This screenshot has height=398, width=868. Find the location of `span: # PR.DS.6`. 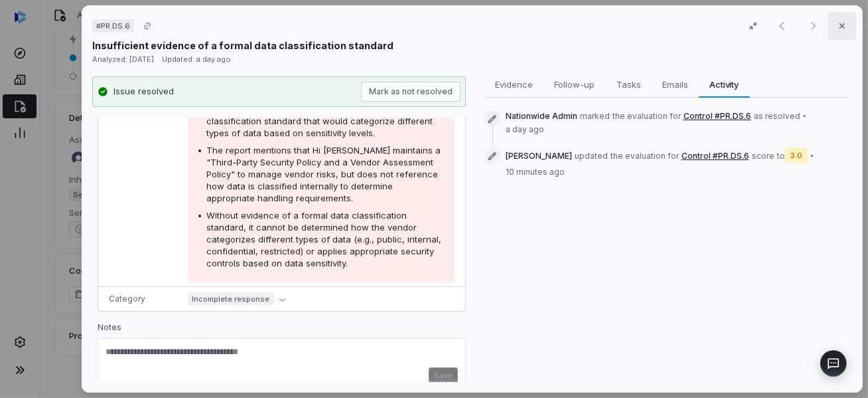

span: # PR.DS.6 is located at coordinates (113, 26).